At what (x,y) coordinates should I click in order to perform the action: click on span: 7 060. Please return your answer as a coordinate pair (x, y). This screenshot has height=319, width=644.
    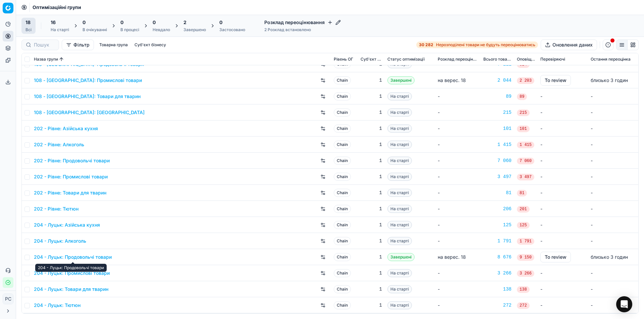
    Looking at the image, I should click on (526, 161).